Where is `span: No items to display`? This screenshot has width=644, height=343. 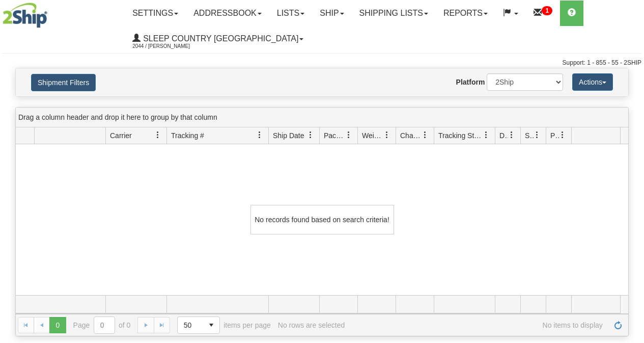 span: No items to display is located at coordinates (477, 325).